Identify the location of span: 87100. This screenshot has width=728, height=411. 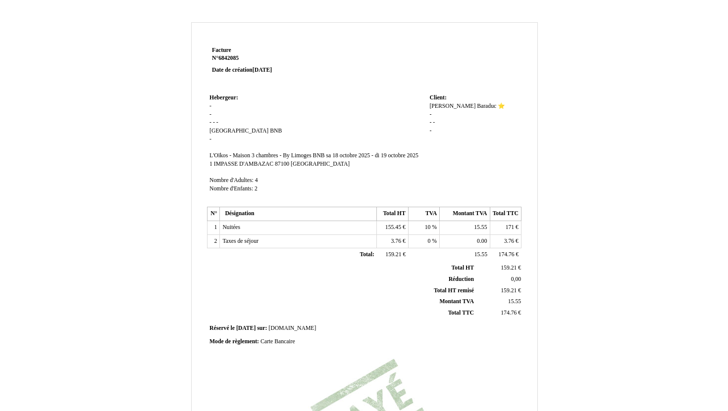
(282, 164).